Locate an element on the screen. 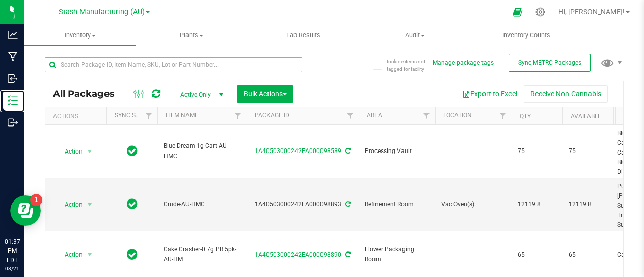  span: Inventory is located at coordinates (80, 35).